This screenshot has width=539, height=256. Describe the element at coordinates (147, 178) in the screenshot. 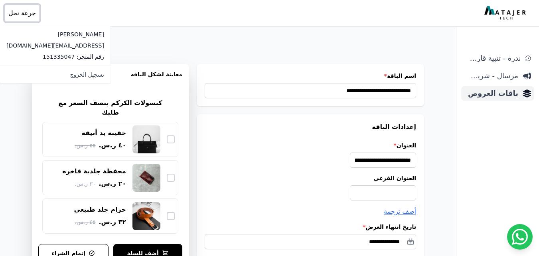

I see `img: محفظة جلدية فاخرة` at that location.